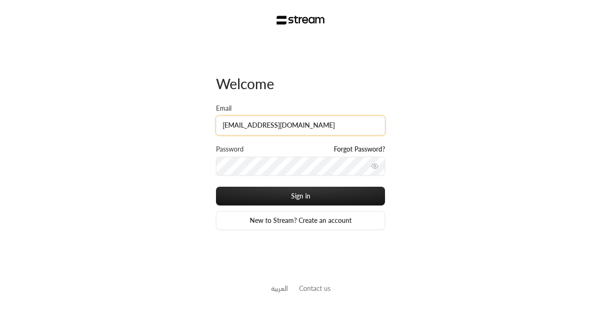 The image size is (601, 312). What do you see at coordinates (375, 166) in the screenshot?
I see `button: toggle password visibility` at bounding box center [375, 166].